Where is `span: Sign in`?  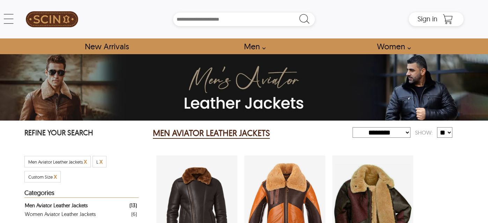 span: Sign in is located at coordinates (427, 18).